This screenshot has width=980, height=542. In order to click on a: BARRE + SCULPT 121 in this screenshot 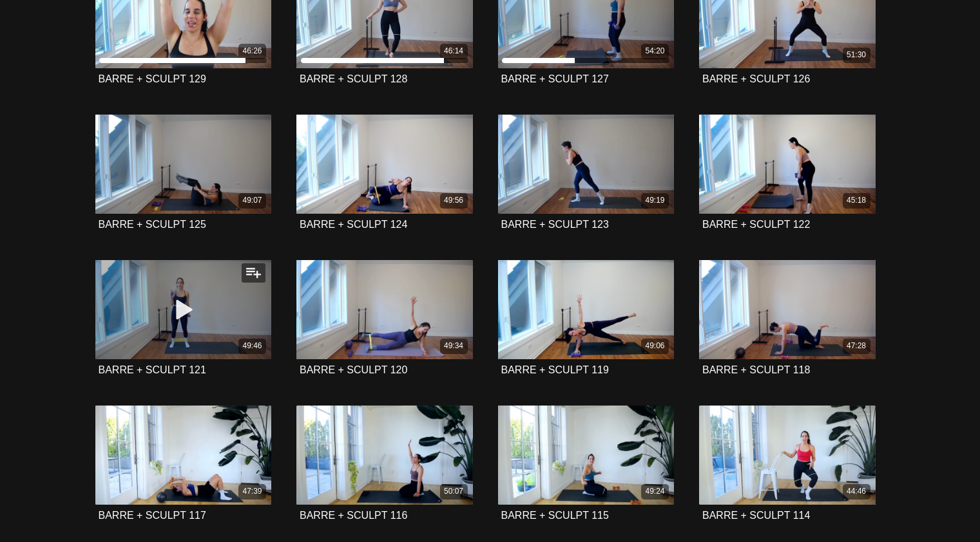, I will do `click(152, 370)`.